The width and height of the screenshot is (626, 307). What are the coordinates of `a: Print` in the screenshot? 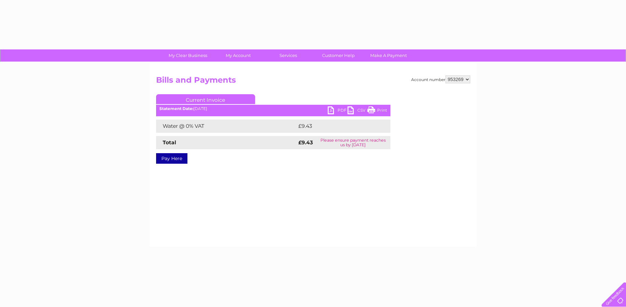 It's located at (377, 111).